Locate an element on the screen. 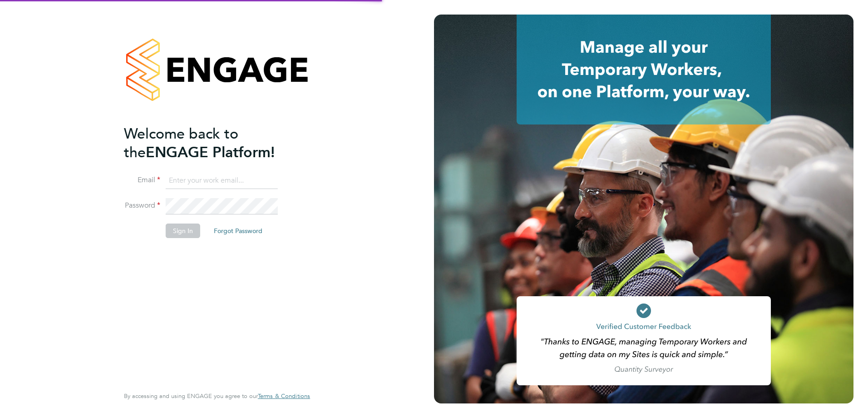  span: Terms & Conditions is located at coordinates (283, 396).